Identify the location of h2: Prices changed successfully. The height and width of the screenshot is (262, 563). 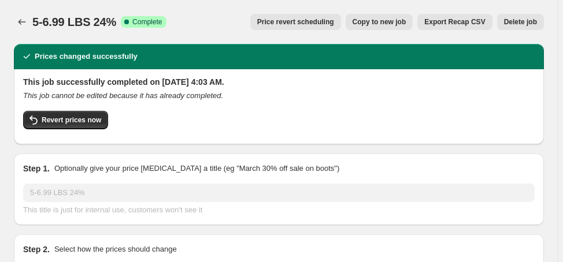
(86, 57).